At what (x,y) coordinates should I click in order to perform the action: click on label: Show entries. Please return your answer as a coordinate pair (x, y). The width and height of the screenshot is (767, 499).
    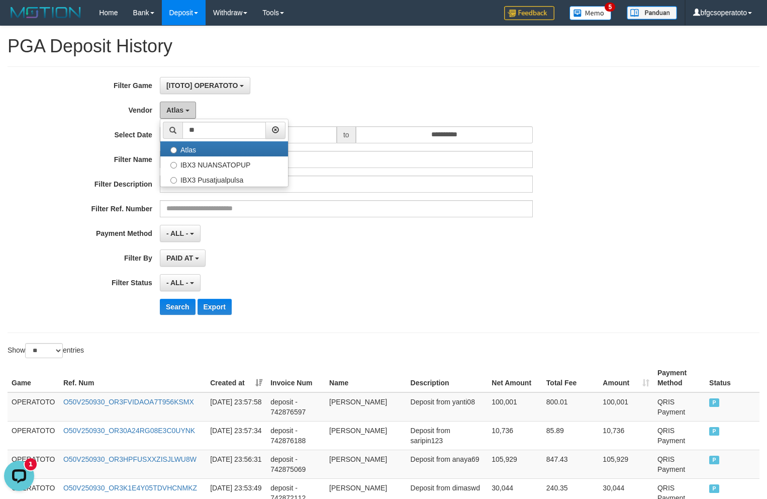
    Looking at the image, I should click on (46, 350).